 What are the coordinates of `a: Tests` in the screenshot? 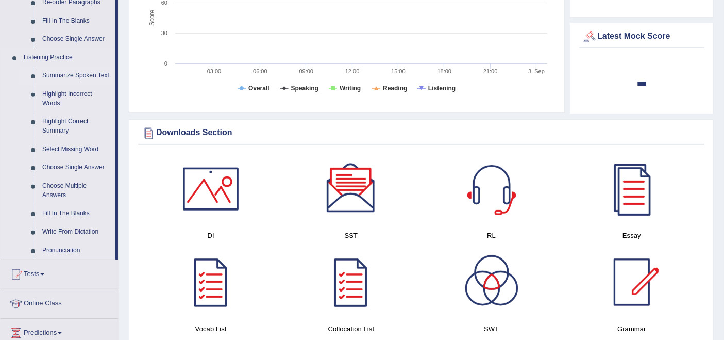 It's located at (59, 273).